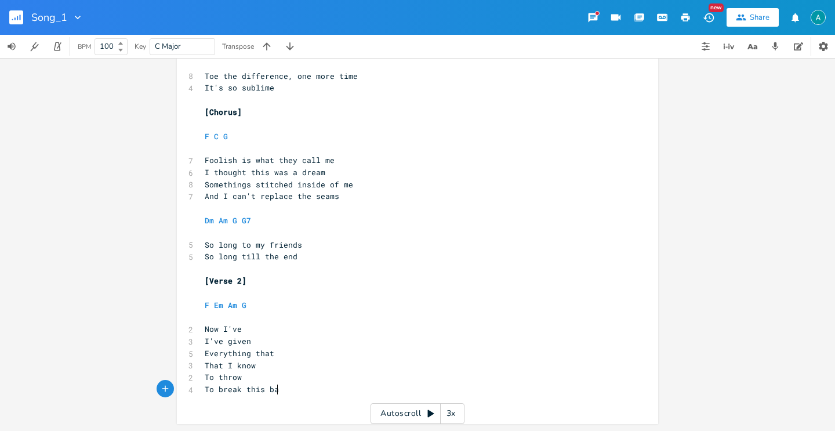 Image resolution: width=835 pixels, height=431 pixels. What do you see at coordinates (752, 17) in the screenshot?
I see `button: Share` at bounding box center [752, 17].